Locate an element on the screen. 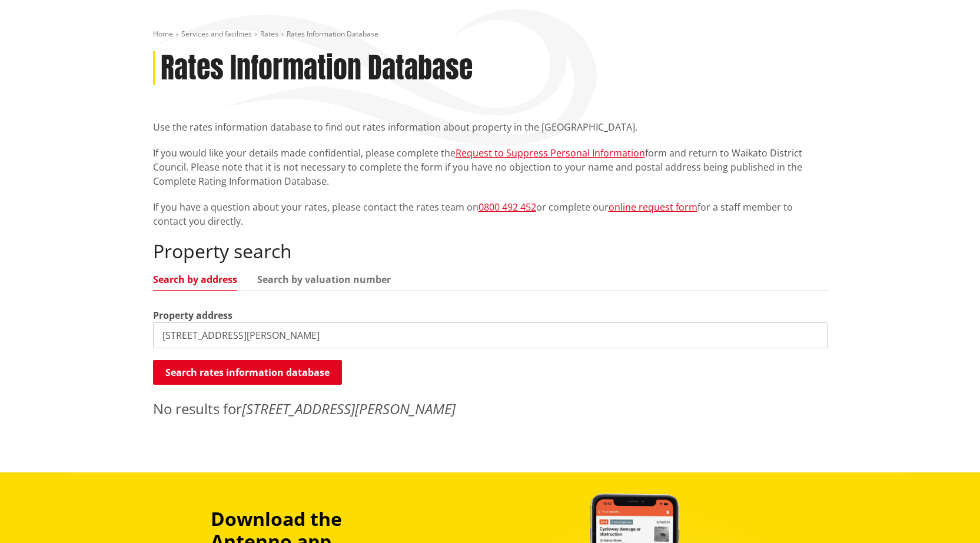  a: Rates is located at coordinates (269, 34).